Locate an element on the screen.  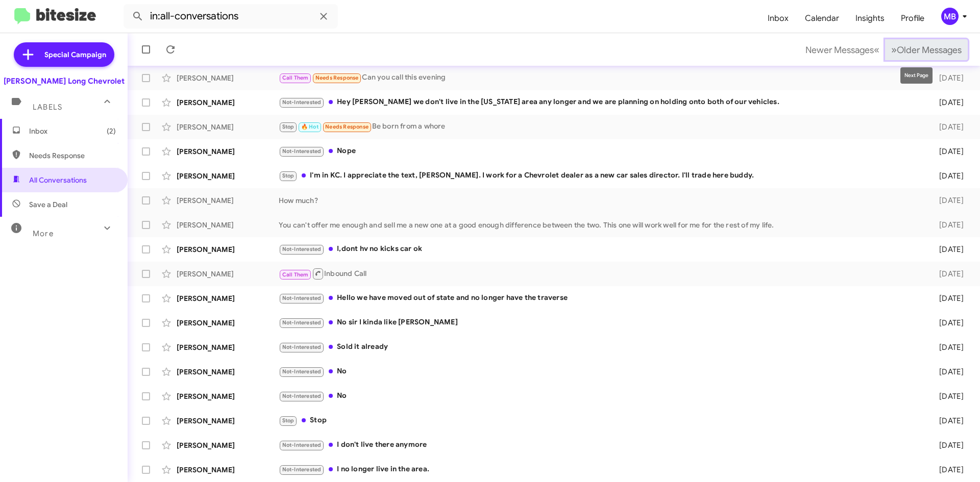
div: Hello we have moved out of state and no longer have the traverse is located at coordinates (601, 298).